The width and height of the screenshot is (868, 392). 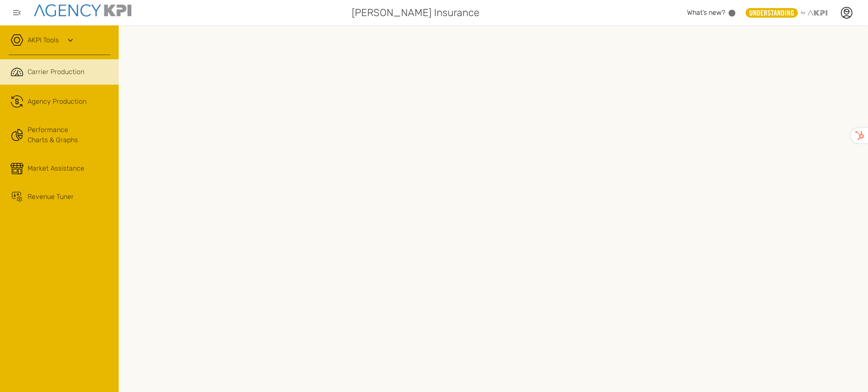 I want to click on span: Revenue Tuner, so click(x=50, y=196).